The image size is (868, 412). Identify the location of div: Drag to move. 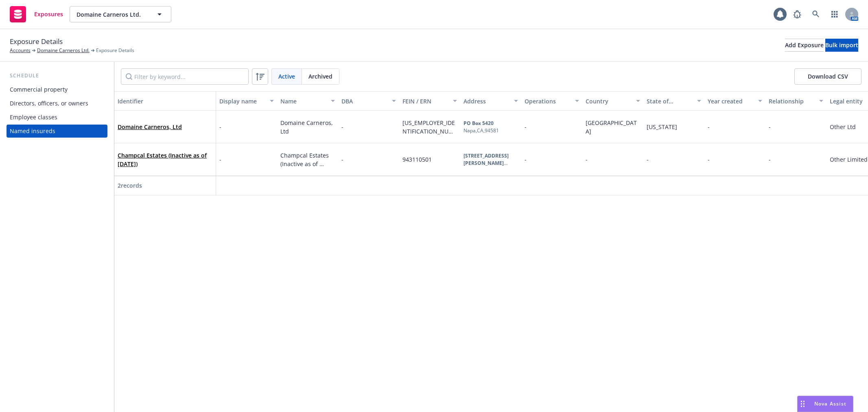
(803, 404).